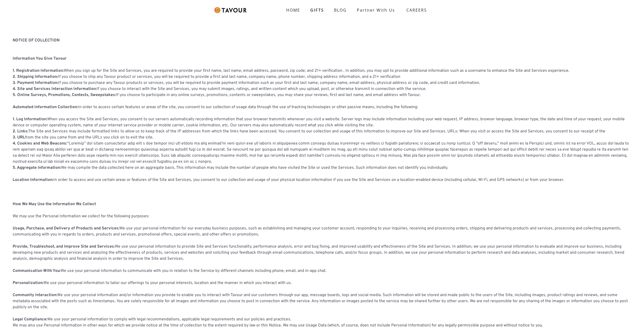 The height and width of the screenshot is (332, 644). Describe the element at coordinates (45, 108) in the screenshot. I see `strong: Automated Information Collection:` at that location.